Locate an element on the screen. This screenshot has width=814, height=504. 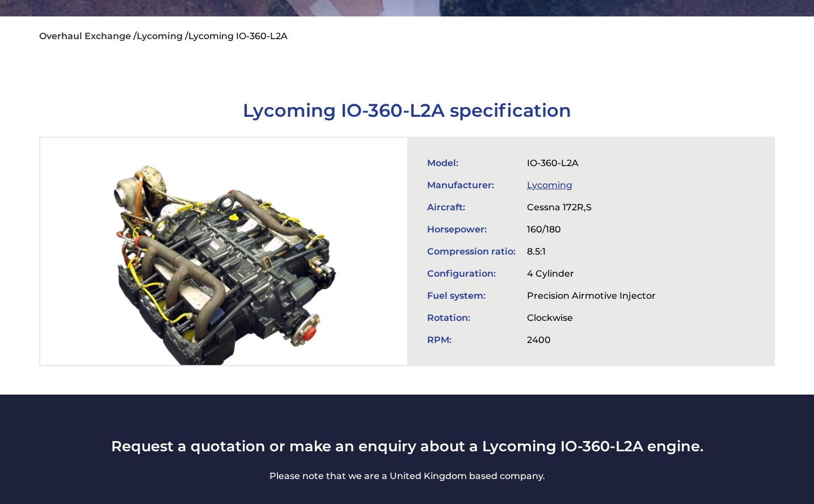
td: Configuration: is located at coordinates (471, 274).